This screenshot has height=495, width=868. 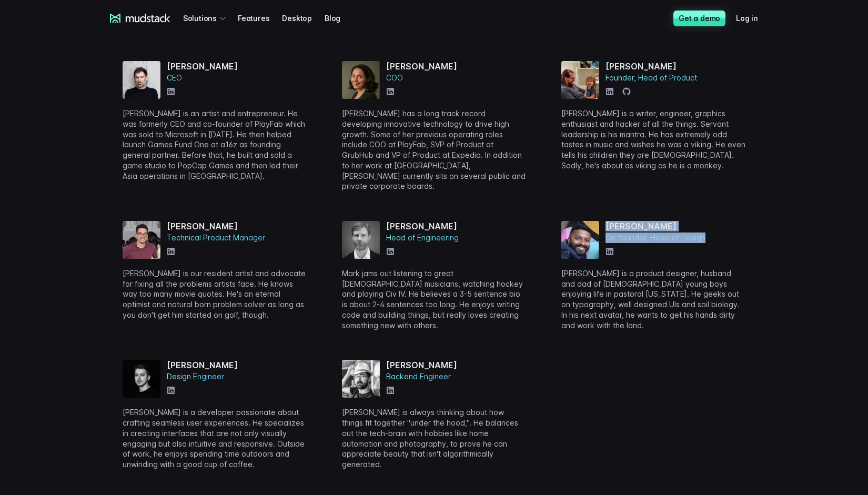 What do you see at coordinates (339, 18) in the screenshot?
I see `a: Blog` at bounding box center [339, 18].